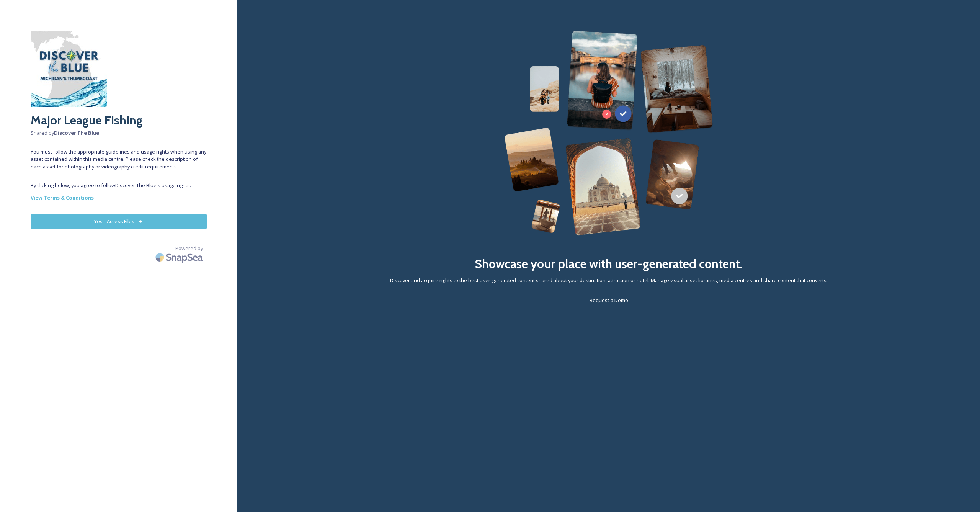  Describe the element at coordinates (119, 132) in the screenshot. I see `span: Shared by` at that location.